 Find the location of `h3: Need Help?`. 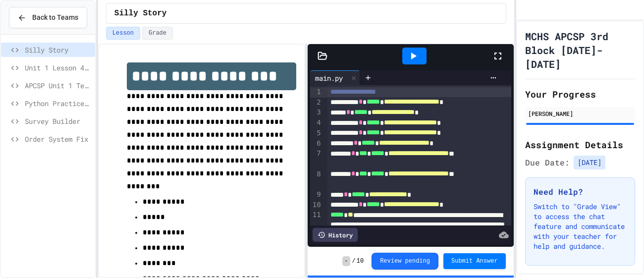

h3: Need Help? is located at coordinates (580, 192).